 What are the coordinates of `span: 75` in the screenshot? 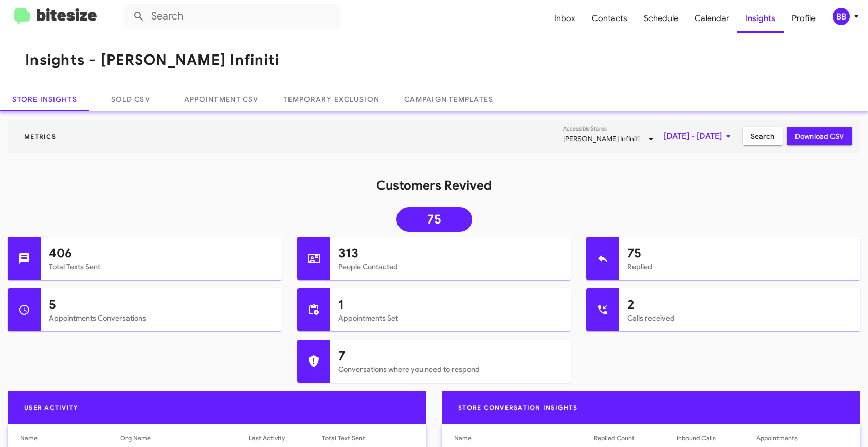 It's located at (434, 220).